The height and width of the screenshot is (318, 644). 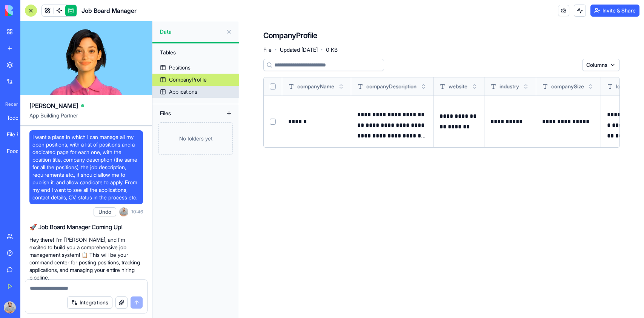 What do you see at coordinates (195, 80) in the screenshot?
I see `a: CompanyProfile` at bounding box center [195, 80].